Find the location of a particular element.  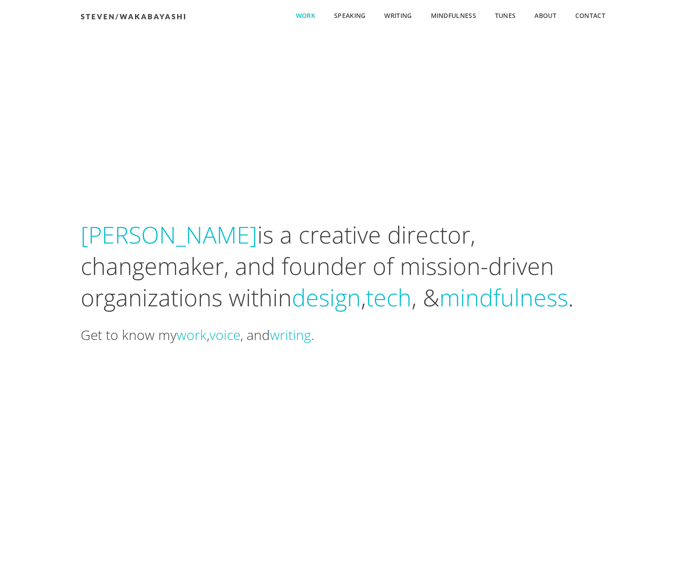

span: Writing is located at coordinates (398, 16).